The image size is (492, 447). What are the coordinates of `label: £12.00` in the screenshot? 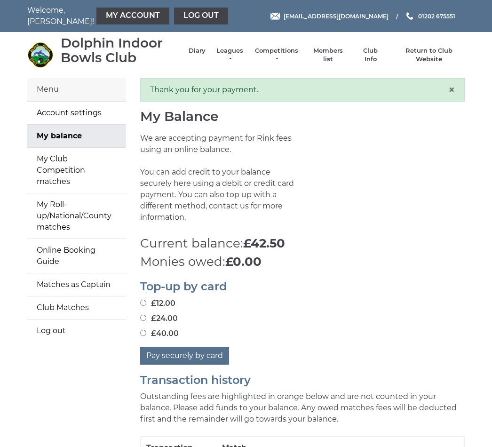 It's located at (158, 303).